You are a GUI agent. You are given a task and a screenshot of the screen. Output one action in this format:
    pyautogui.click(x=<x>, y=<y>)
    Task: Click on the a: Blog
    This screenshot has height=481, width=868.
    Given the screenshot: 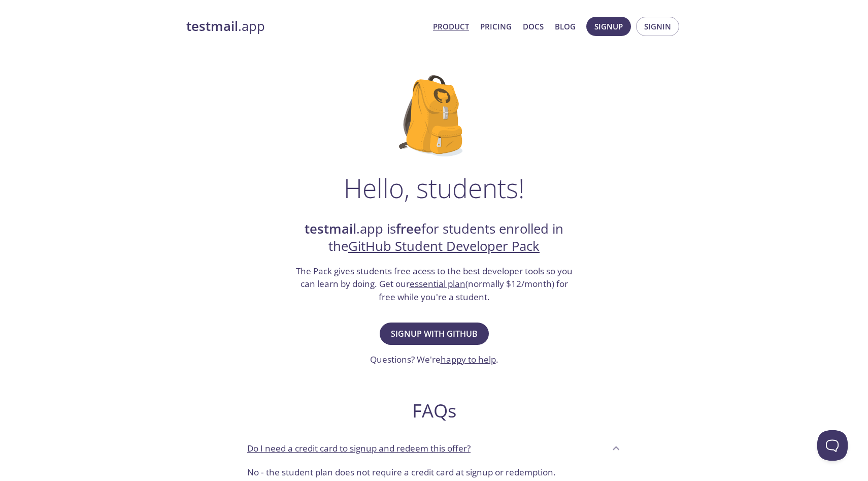 What is the action you would take?
    pyautogui.click(x=565, y=27)
    